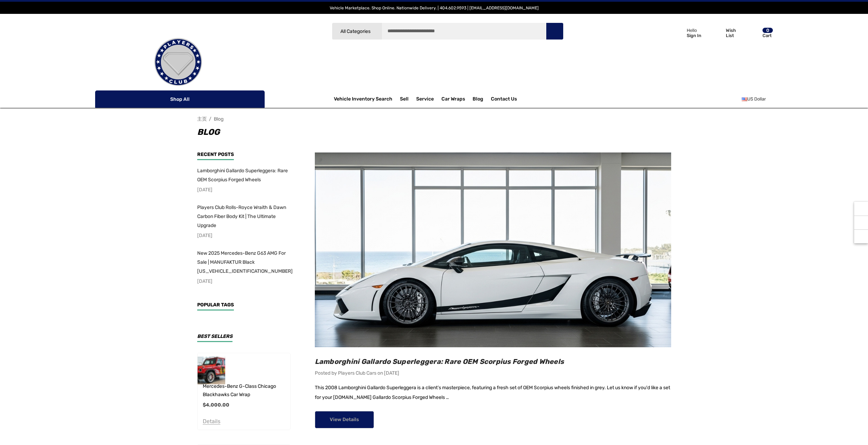  I want to click on a: Chicago Blackhawks Wrapped G Wagon For Sale, so click(211, 370).